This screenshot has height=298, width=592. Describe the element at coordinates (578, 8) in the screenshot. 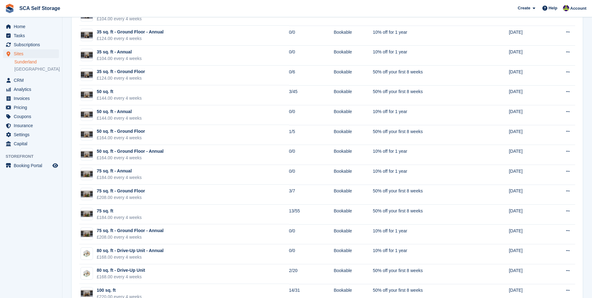

I see `span: Account` at that location.